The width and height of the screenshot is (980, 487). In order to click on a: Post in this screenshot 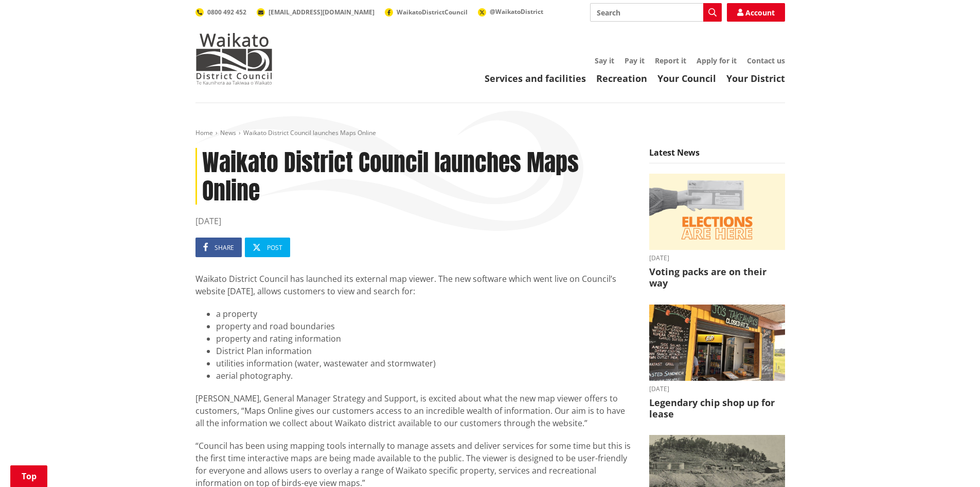, I will do `click(268, 247)`.